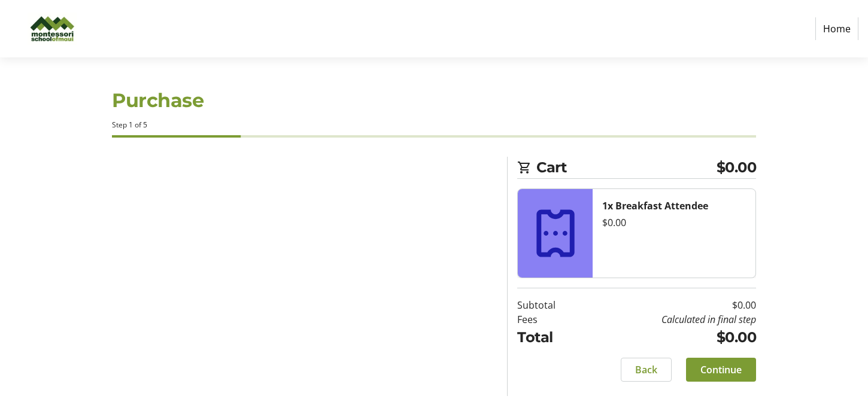 This screenshot has width=868, height=399. What do you see at coordinates (646, 369) in the screenshot?
I see `button: Back` at bounding box center [646, 369].